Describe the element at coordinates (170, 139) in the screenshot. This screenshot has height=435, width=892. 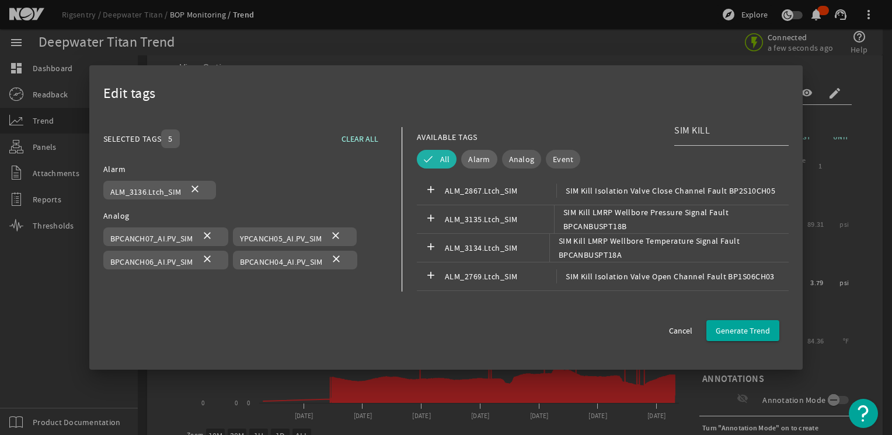
I see `span: 5` at that location.